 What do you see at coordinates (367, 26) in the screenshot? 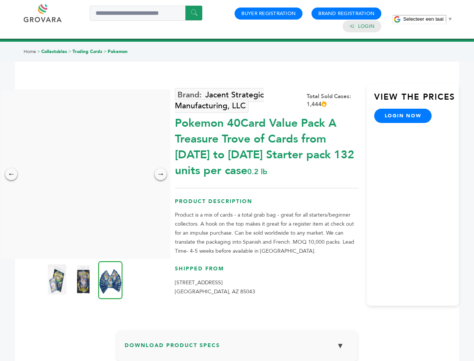
I see `a: Login` at bounding box center [367, 26].